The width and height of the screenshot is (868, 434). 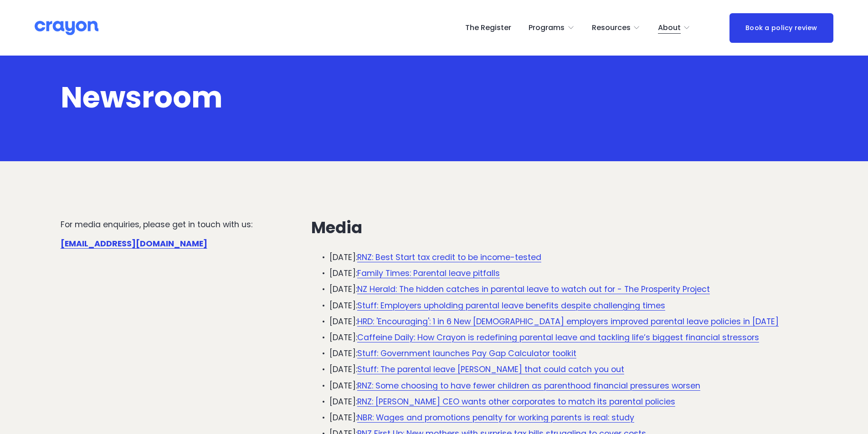 What do you see at coordinates (168, 225) in the screenshot?
I see `p: For media enquiries, please get in touch with us:` at bounding box center [168, 225].